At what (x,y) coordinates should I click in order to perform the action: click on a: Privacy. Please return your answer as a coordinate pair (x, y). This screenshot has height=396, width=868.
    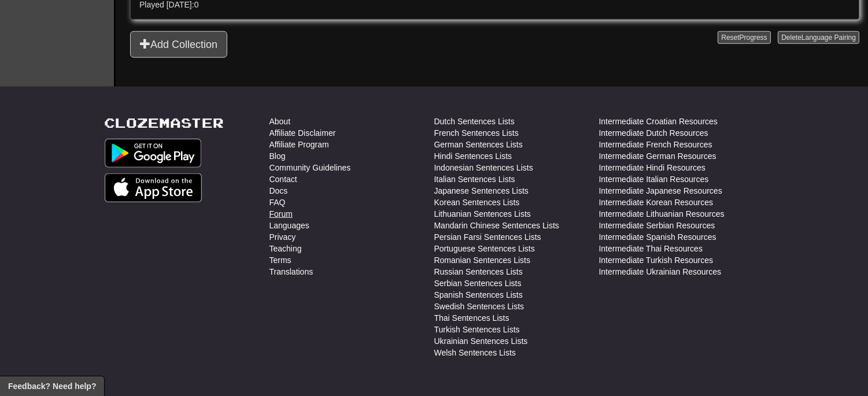
    Looking at the image, I should click on (282, 237).